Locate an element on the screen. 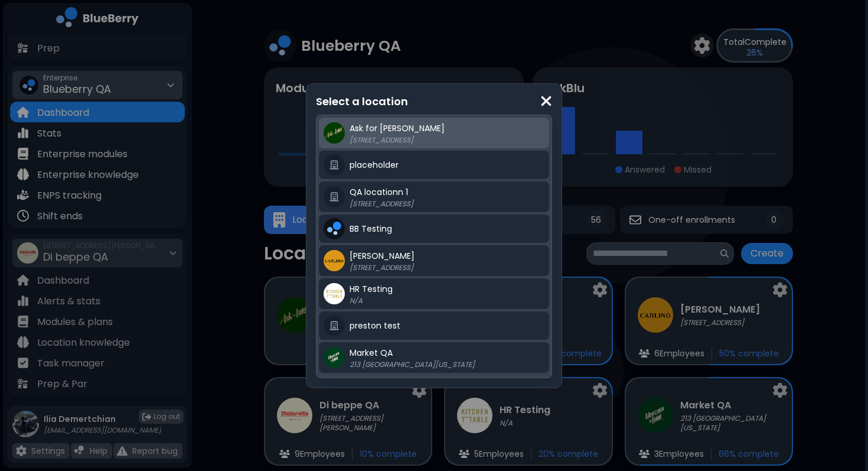  span: HR Testing is located at coordinates (371, 289).